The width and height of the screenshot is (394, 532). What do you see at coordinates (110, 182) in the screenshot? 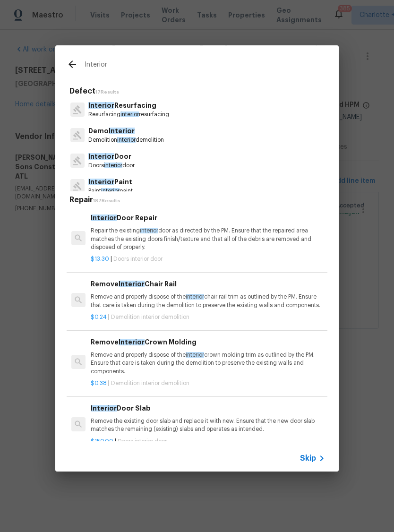
I see `p: Paint` at bounding box center [110, 182].